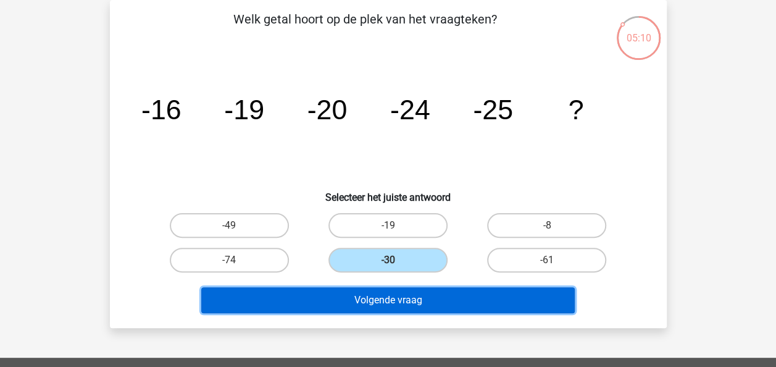  I want to click on label: -8, so click(546, 225).